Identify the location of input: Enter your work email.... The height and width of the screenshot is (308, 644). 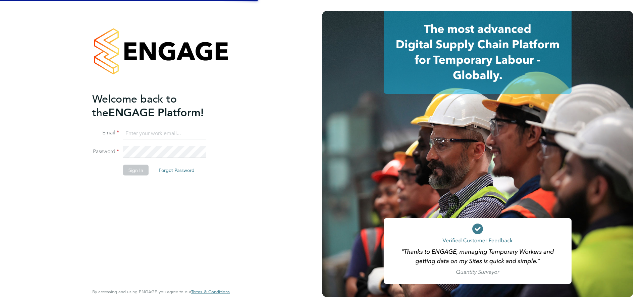
(164, 133).